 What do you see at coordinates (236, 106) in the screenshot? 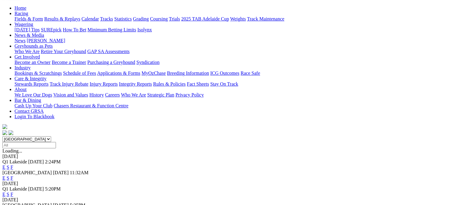
I see `div: Bar & Dining` at bounding box center [236, 106].